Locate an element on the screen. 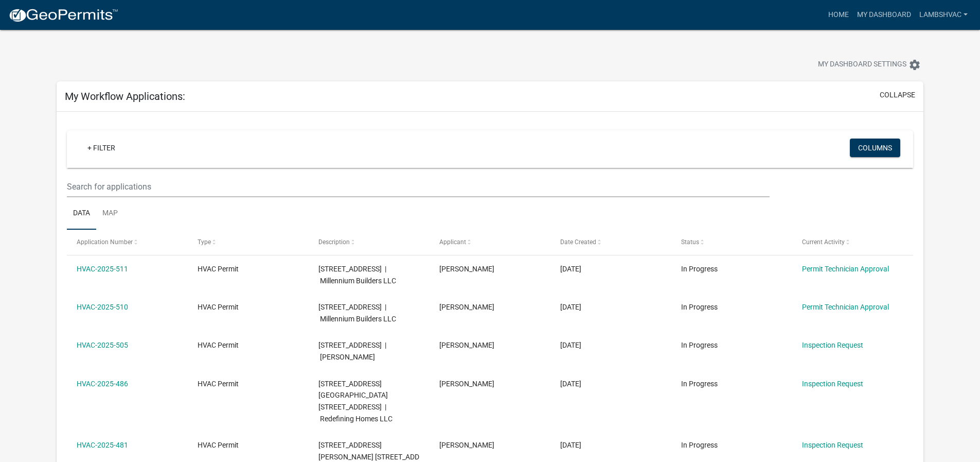 Image resolution: width=980 pixels, height=462 pixels. datatable-header-cell: Status is located at coordinates (731, 242).